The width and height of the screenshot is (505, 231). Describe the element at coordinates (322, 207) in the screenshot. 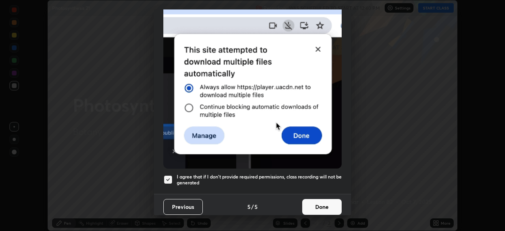

I see `button: Done` at that location.